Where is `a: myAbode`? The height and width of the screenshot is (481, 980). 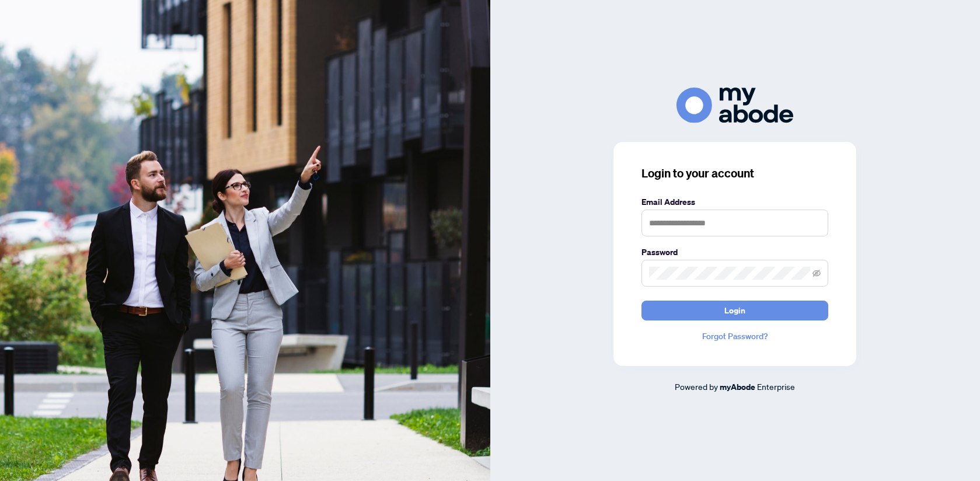 a: myAbode is located at coordinates (737, 387).